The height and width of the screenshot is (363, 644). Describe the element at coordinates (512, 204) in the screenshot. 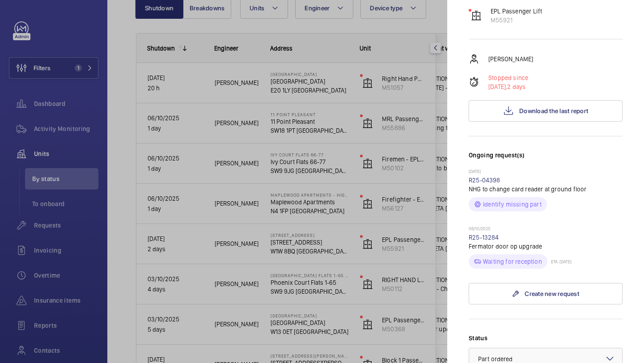

I see `p: Identify missing part` at that location.